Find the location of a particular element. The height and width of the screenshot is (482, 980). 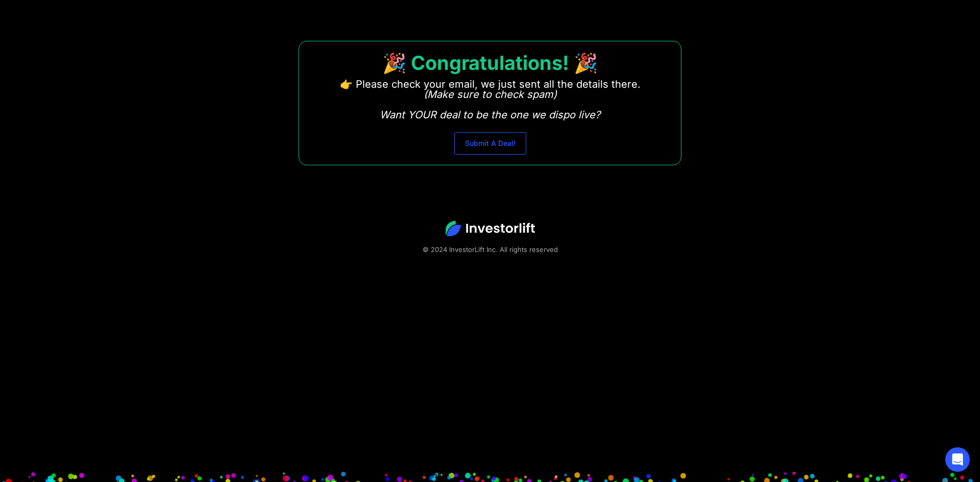

strong: 🎉 Congratulations! 🎉 is located at coordinates (490, 63).